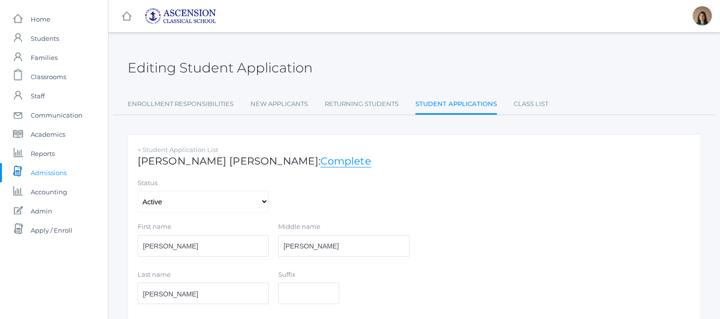 The image size is (720, 319). What do you see at coordinates (531, 104) in the screenshot?
I see `a: Class List` at bounding box center [531, 104].